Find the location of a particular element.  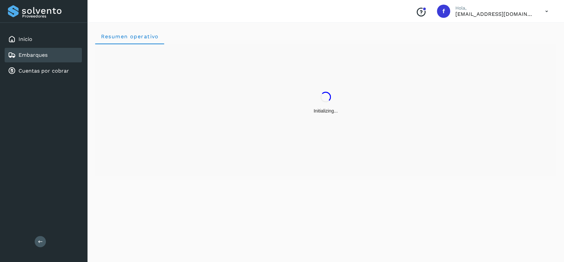

div: Cuentas por cobrar is located at coordinates (43, 71).